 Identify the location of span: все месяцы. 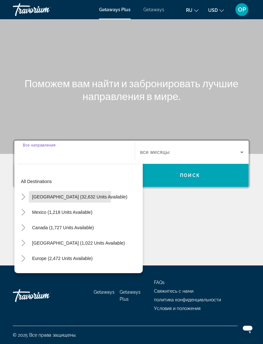
(155, 152).